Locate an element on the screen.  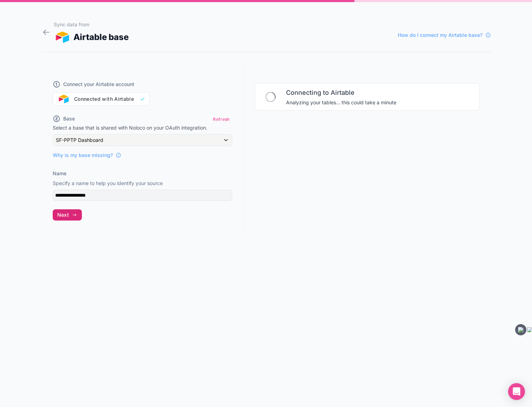
div: Airtable base is located at coordinates (91, 37).